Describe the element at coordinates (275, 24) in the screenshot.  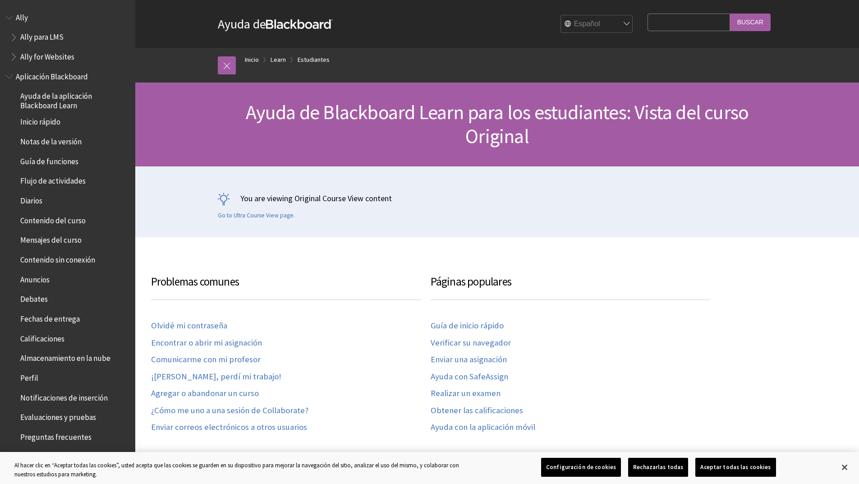
I see `a: Ayuda deBlackboard` at that location.